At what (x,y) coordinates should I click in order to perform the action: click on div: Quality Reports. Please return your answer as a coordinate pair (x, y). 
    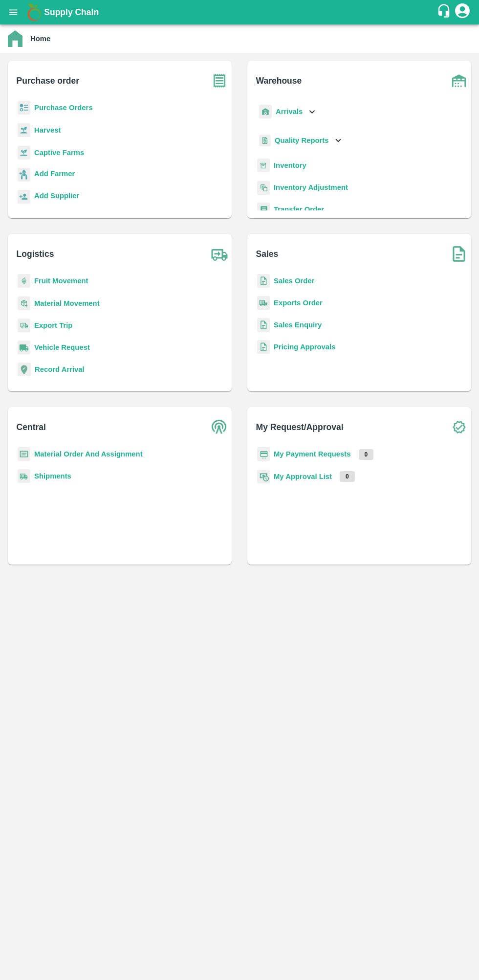
    Looking at the image, I should click on (300, 141).